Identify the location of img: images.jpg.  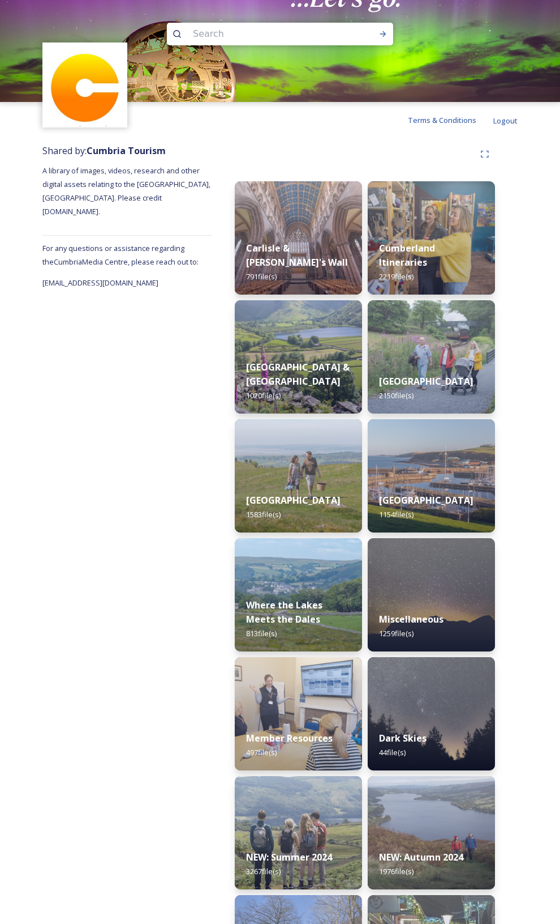
(85, 85).